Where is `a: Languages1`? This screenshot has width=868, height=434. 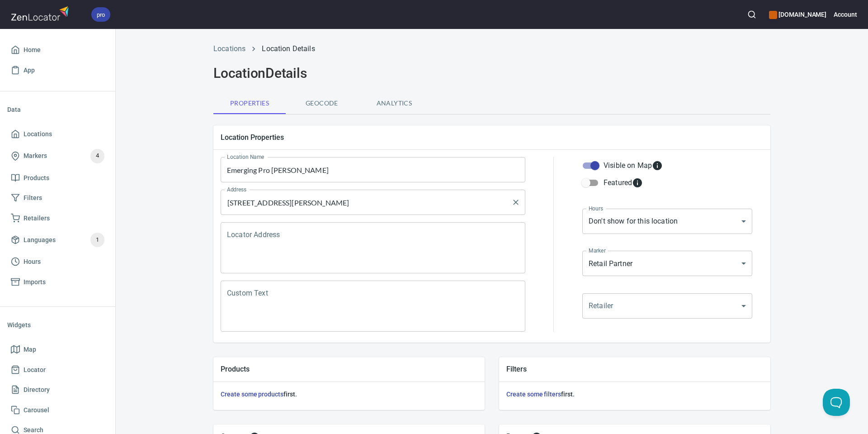 a: Languages1 is located at coordinates (58, 240).